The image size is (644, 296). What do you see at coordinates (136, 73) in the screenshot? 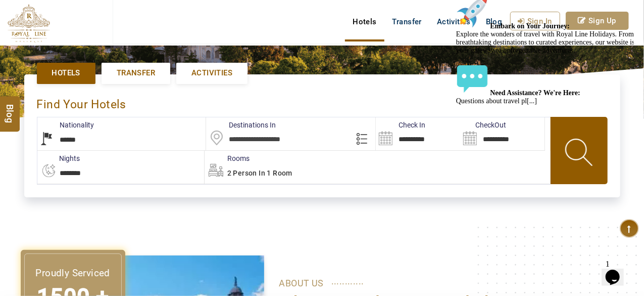
I see `span: Transfer` at bounding box center [136, 73].